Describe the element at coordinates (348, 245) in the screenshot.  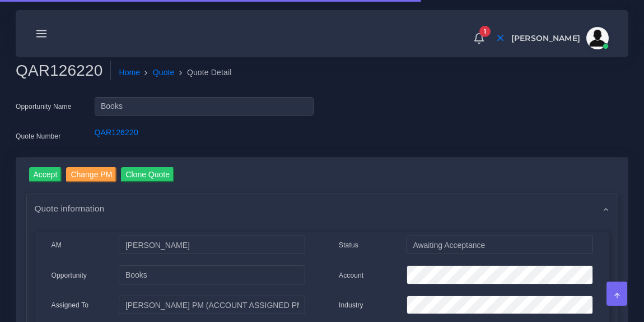
I see `label: Status` at that location.